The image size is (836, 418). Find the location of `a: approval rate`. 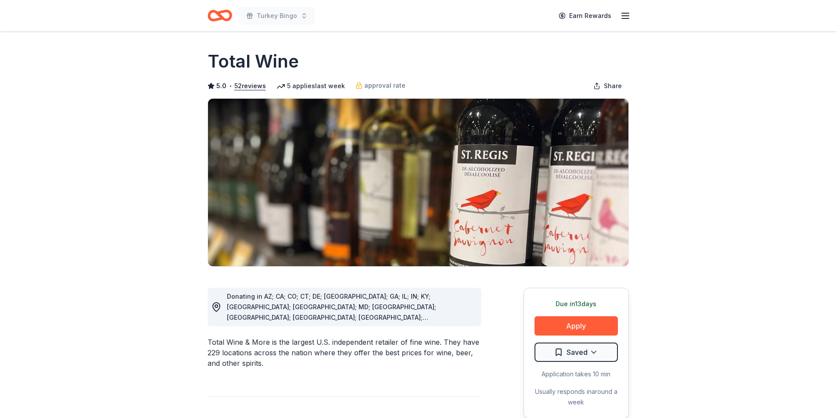

a: approval rate is located at coordinates (380, 86).